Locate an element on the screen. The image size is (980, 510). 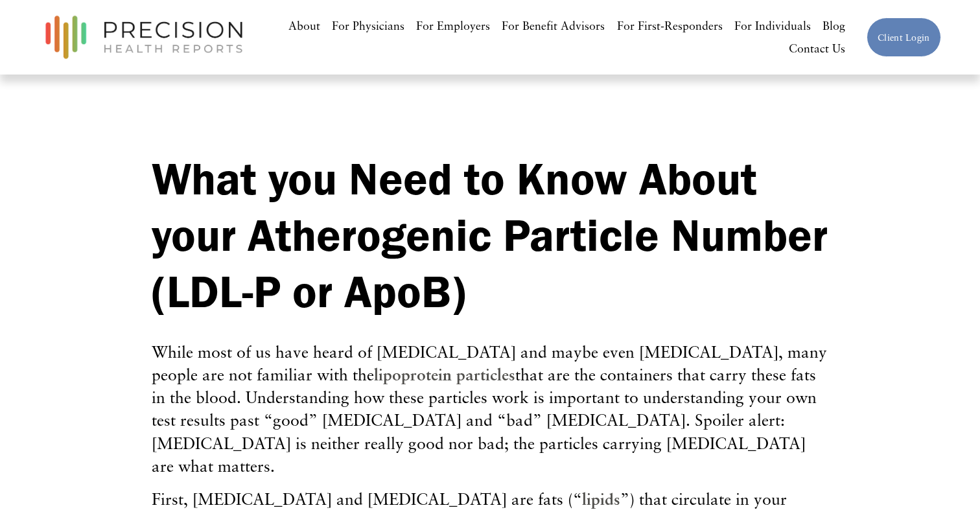
a: For Benefit Advisors is located at coordinates (553, 26).